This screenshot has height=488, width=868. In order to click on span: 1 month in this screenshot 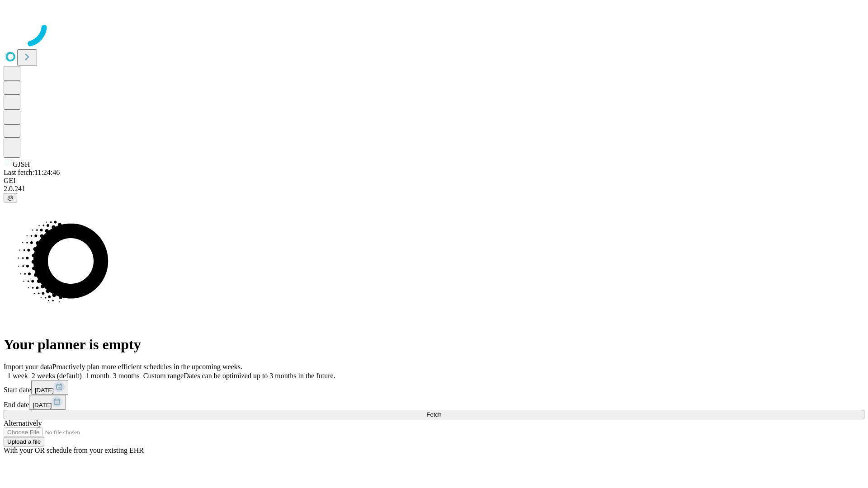, I will do `click(97, 375)`.